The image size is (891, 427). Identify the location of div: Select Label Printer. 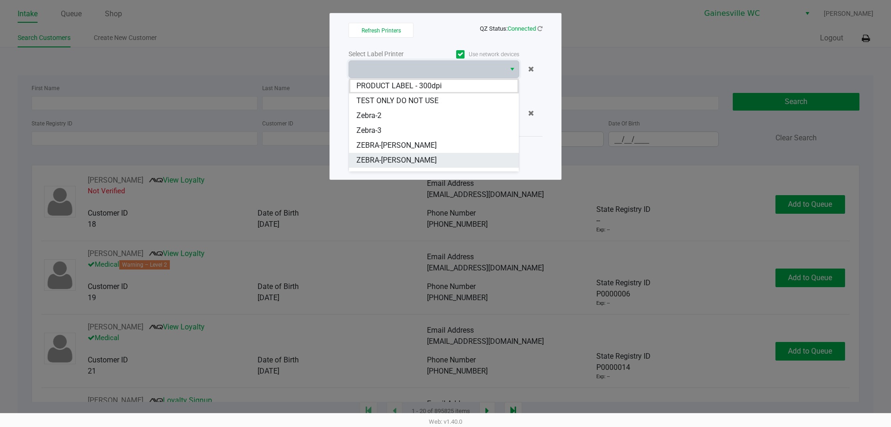
(391, 54).